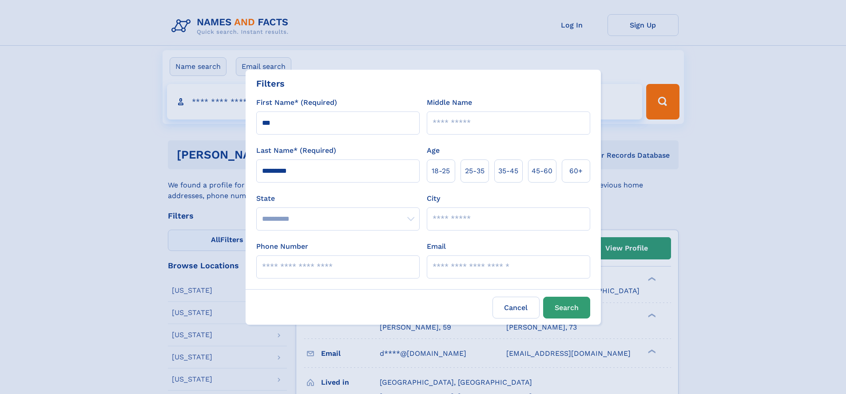  What do you see at coordinates (516, 307) in the screenshot?
I see `label: Cancel` at bounding box center [516, 307].